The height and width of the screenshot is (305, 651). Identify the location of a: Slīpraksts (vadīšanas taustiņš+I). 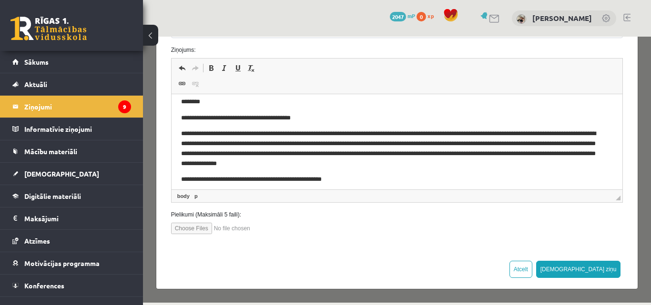
(81, 31).